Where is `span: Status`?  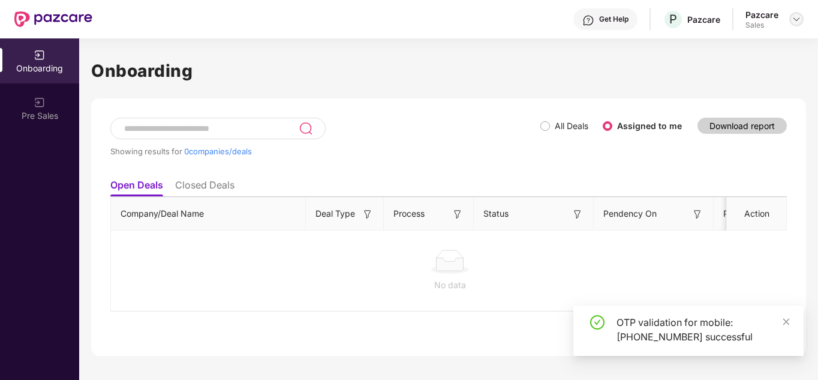 span: Status is located at coordinates (496, 213).